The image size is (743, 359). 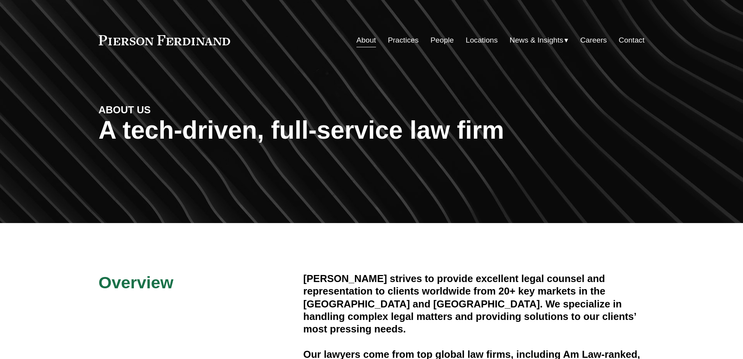 What do you see at coordinates (136, 282) in the screenshot?
I see `span: Overview` at bounding box center [136, 282].